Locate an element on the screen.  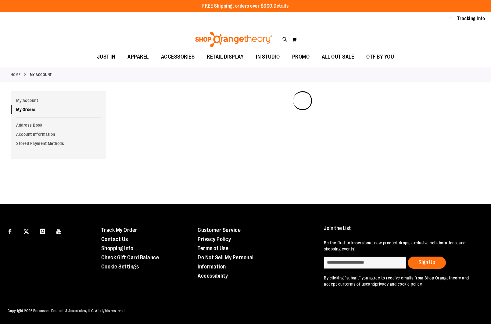
button: Sign Up is located at coordinates (427, 263).